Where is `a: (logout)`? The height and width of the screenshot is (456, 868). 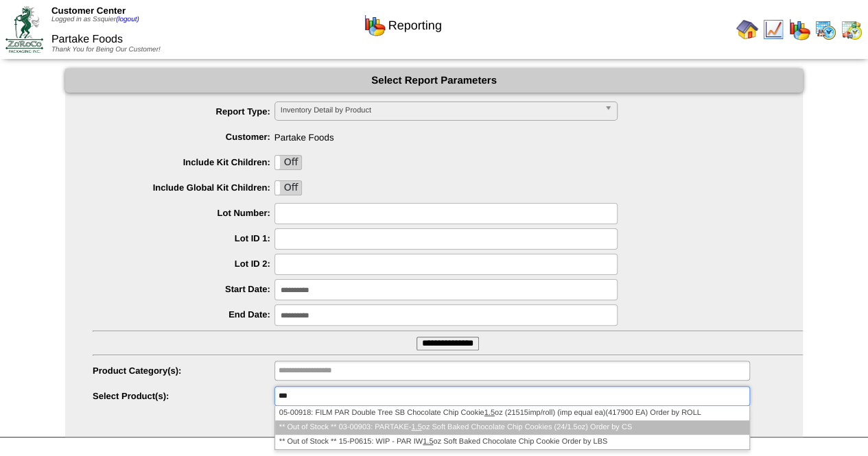 a: (logout) is located at coordinates (127, 19).